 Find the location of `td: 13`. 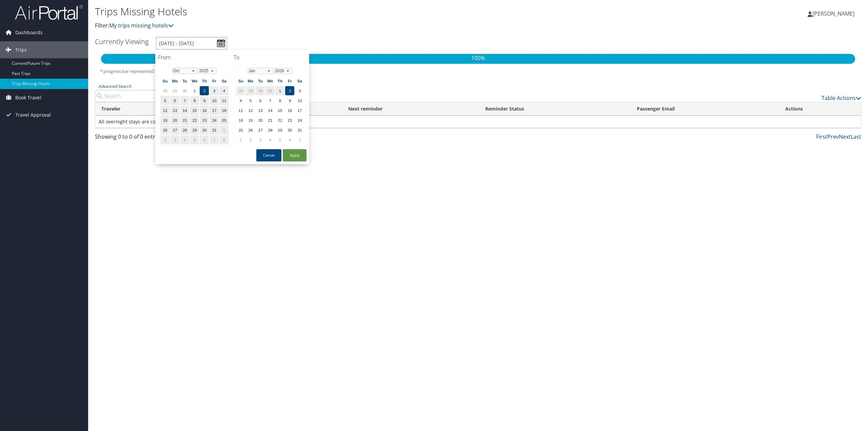

td: 13 is located at coordinates (260, 111).